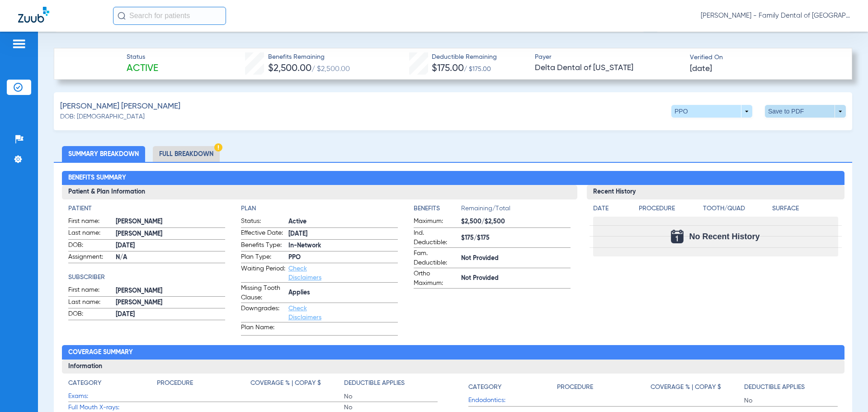 This screenshot has width=868, height=412. I want to click on h4: Patient, so click(146, 208).